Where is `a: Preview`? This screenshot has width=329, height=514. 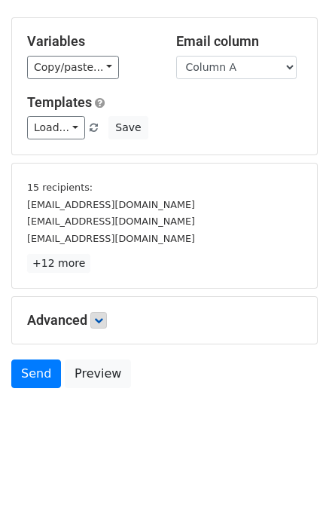
a: Preview is located at coordinates (98, 374).